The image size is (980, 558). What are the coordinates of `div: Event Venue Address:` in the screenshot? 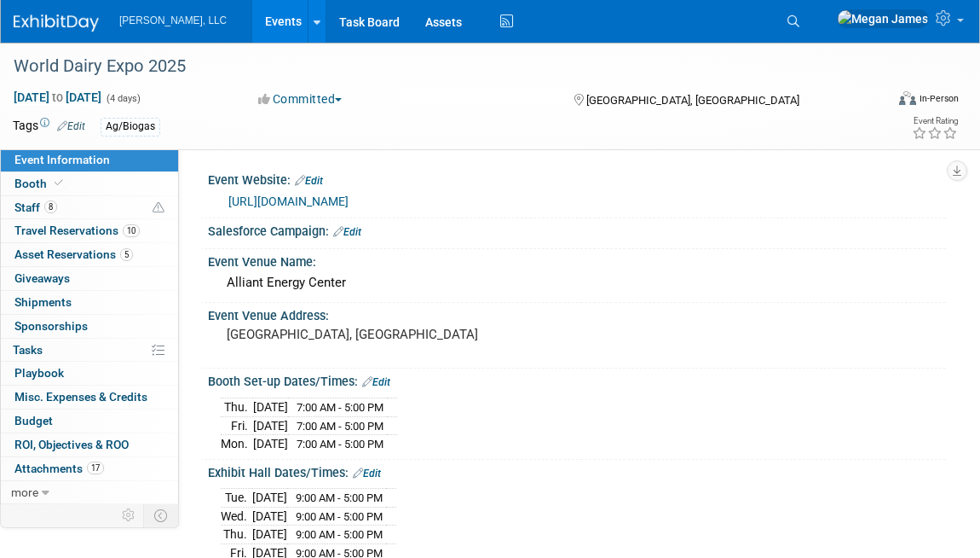 It's located at (577, 313).